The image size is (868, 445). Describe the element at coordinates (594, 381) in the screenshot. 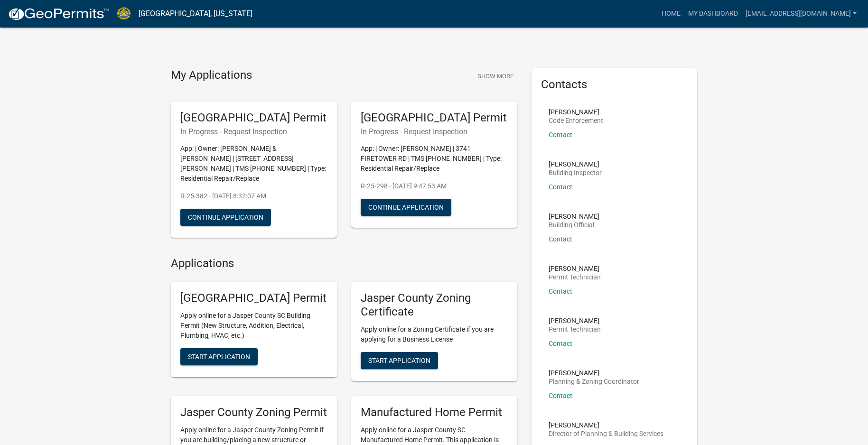

I see `p: Planning & Zoning Coordinator` at that location.